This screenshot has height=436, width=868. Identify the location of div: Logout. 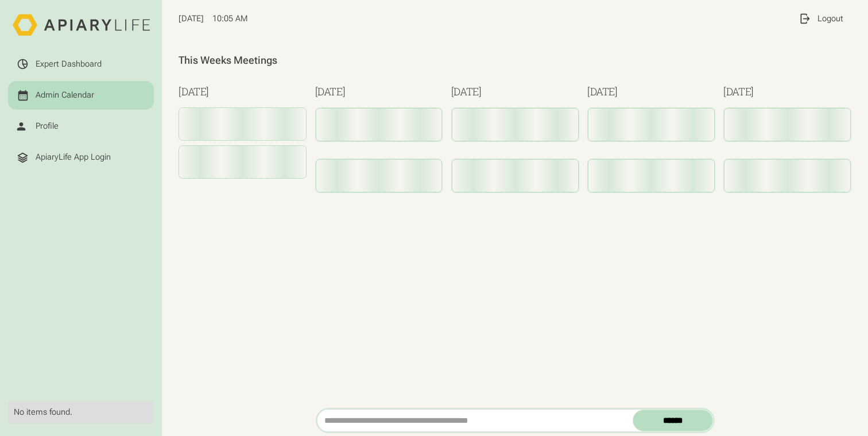
(830, 19).